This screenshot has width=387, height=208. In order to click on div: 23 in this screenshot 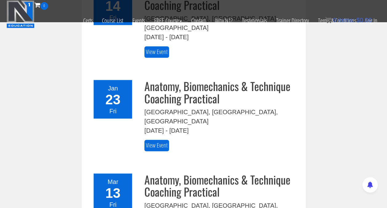, I will do `click(113, 99)`.